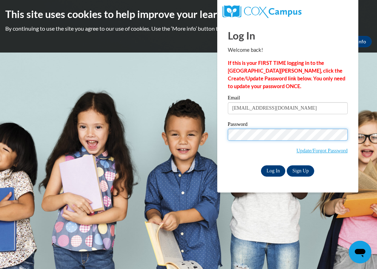 This screenshot has height=269, width=377. What do you see at coordinates (300, 171) in the screenshot?
I see `a: Sign Up` at bounding box center [300, 171].